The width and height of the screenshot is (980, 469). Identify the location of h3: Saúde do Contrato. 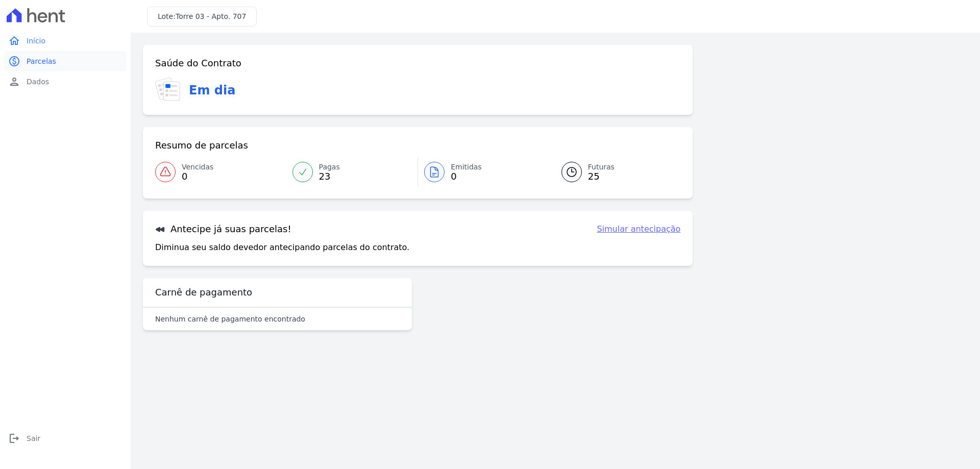
(198, 63).